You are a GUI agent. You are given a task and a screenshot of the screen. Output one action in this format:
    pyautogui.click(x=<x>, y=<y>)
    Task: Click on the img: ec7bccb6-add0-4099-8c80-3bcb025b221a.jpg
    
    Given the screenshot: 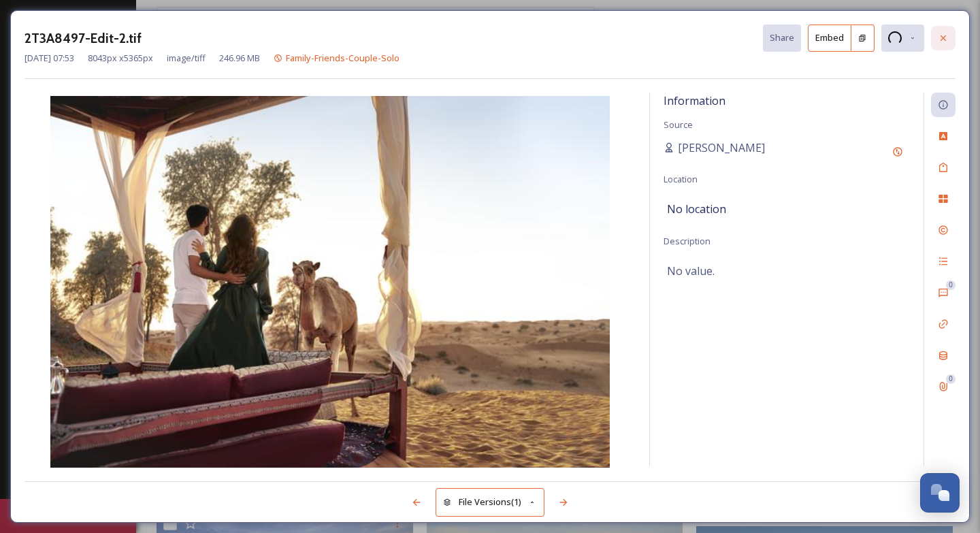 What is the action you would take?
    pyautogui.click(x=330, y=283)
    